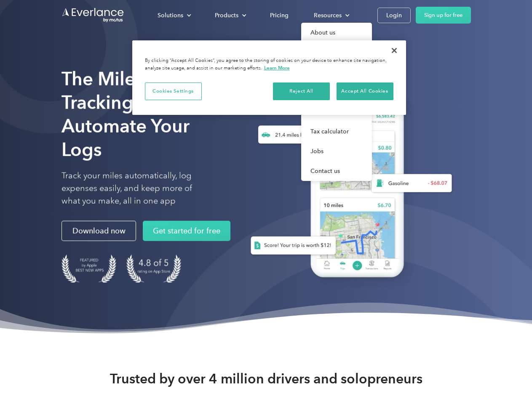 This screenshot has width=532, height=404. Describe the element at coordinates (279, 15) in the screenshot. I see `div: Pricing` at that location.